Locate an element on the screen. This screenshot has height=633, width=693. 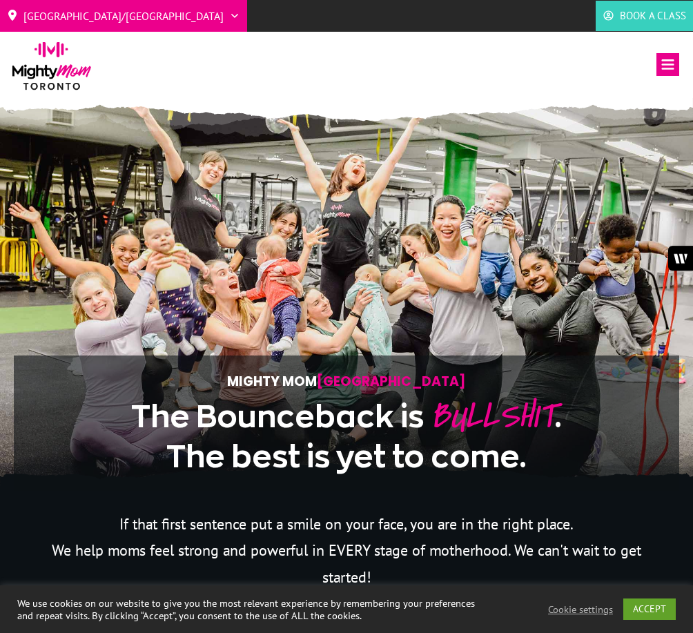
img: mightymom-logo-toronto is located at coordinates (52, 69).